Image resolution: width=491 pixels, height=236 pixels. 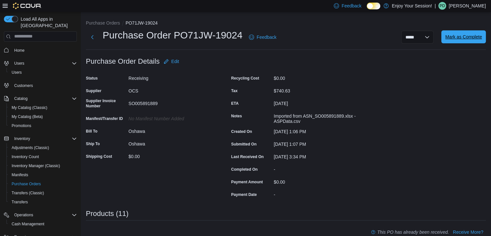 I want to click on button: Customers, so click(x=40, y=85).